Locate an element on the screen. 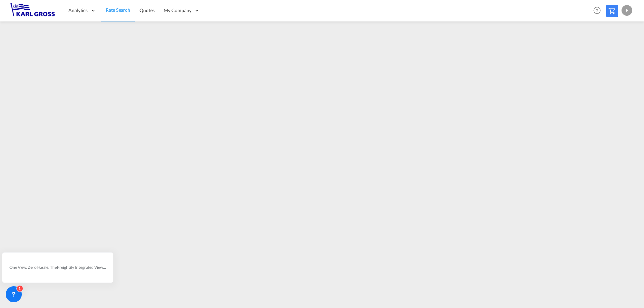 Image resolution: width=644 pixels, height=308 pixels. img: 3269c73066d711f095e541db4db89301.png is located at coordinates (33, 11).